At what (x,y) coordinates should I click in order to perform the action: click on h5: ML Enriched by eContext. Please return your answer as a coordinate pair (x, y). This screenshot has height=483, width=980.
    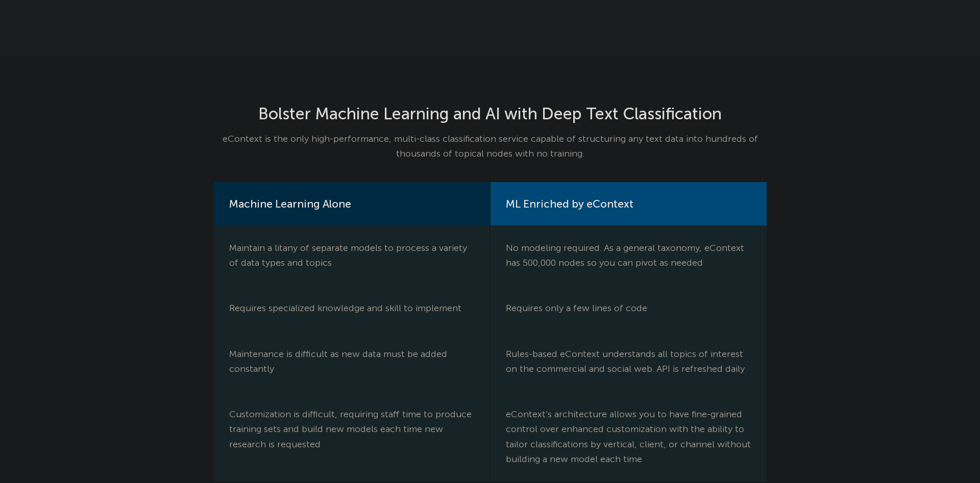
    Looking at the image, I should click on (628, 204).